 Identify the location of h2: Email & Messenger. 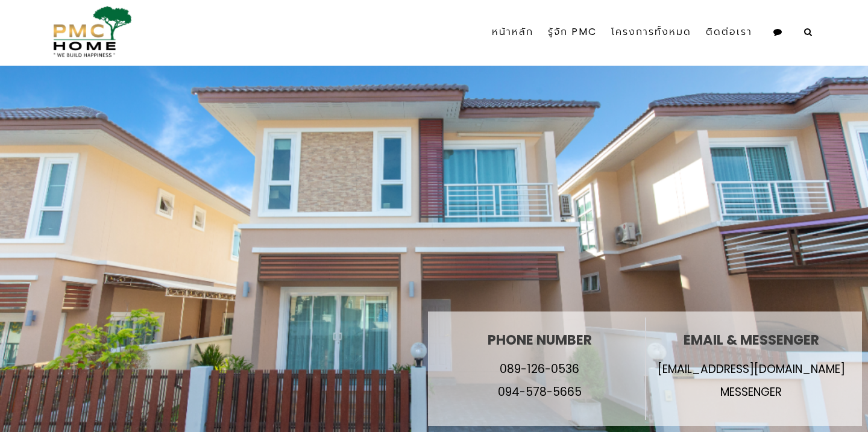
(751, 340).